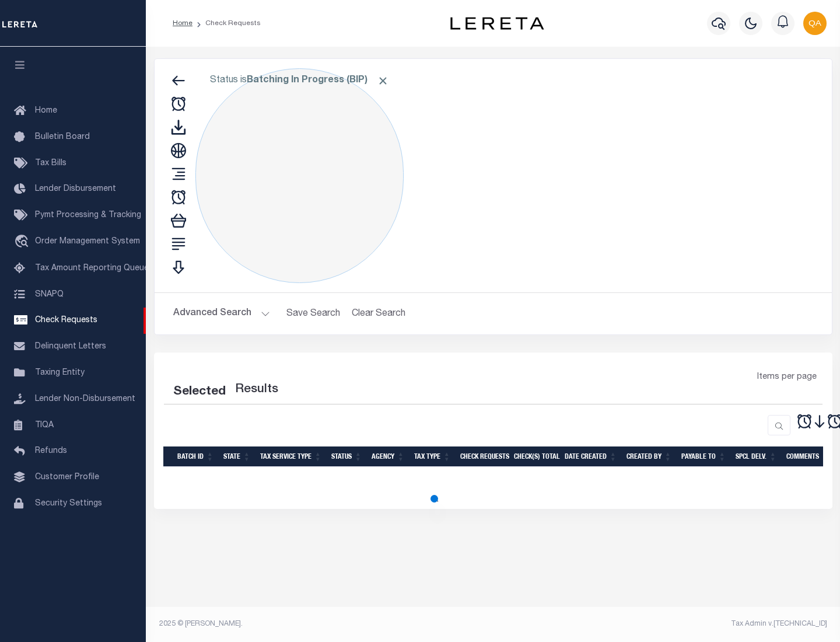  What do you see at coordinates (51, 164) in the screenshot?
I see `span: Tax Bills` at bounding box center [51, 164].